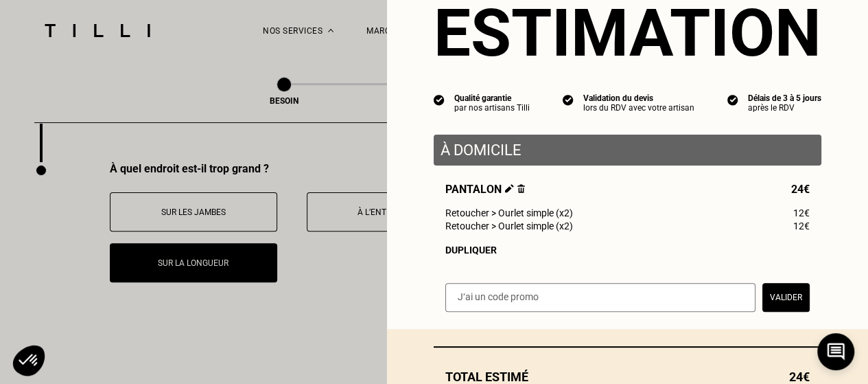 This screenshot has width=868, height=384. What do you see at coordinates (521, 188) in the screenshot?
I see `img: Supprimer` at bounding box center [521, 188].